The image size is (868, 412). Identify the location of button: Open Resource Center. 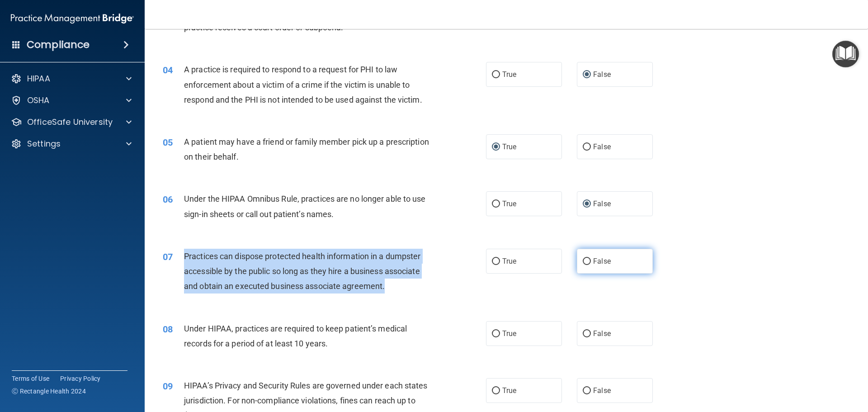
(846, 54).